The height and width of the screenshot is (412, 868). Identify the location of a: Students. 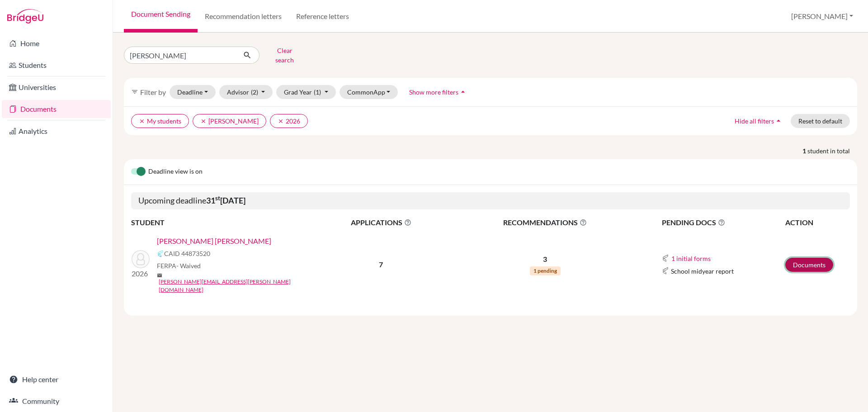
(56, 65).